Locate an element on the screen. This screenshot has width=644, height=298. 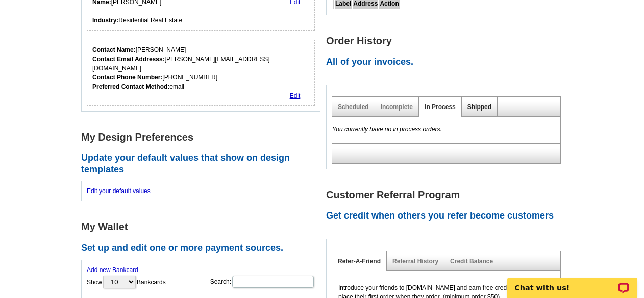
em: You currently have no in process orders. is located at coordinates (387, 130).